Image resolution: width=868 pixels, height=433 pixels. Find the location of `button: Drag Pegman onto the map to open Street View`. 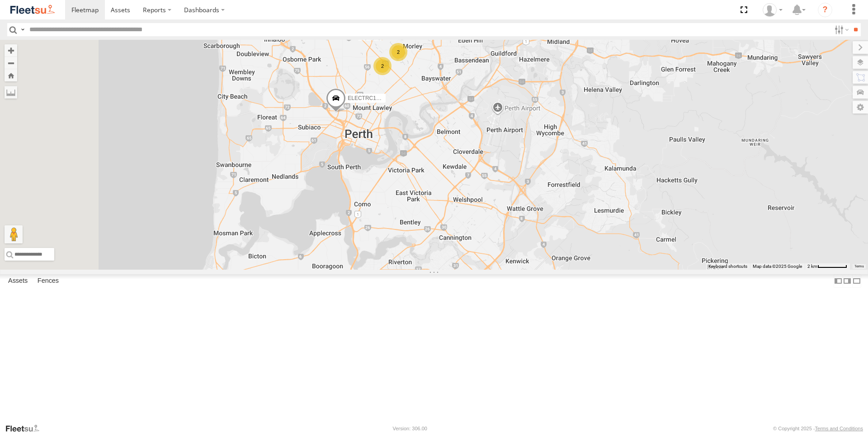

button: Drag Pegman onto the map to open Street View is located at coordinates (14, 235).